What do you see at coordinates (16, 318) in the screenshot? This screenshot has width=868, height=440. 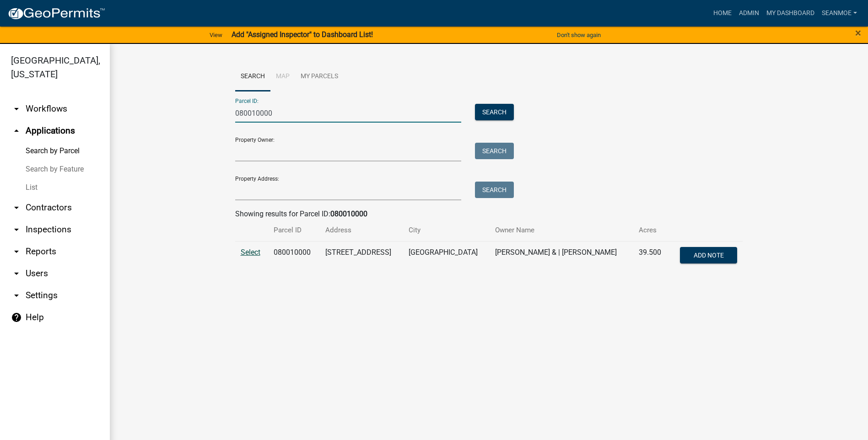 I see `i: help` at bounding box center [16, 318].